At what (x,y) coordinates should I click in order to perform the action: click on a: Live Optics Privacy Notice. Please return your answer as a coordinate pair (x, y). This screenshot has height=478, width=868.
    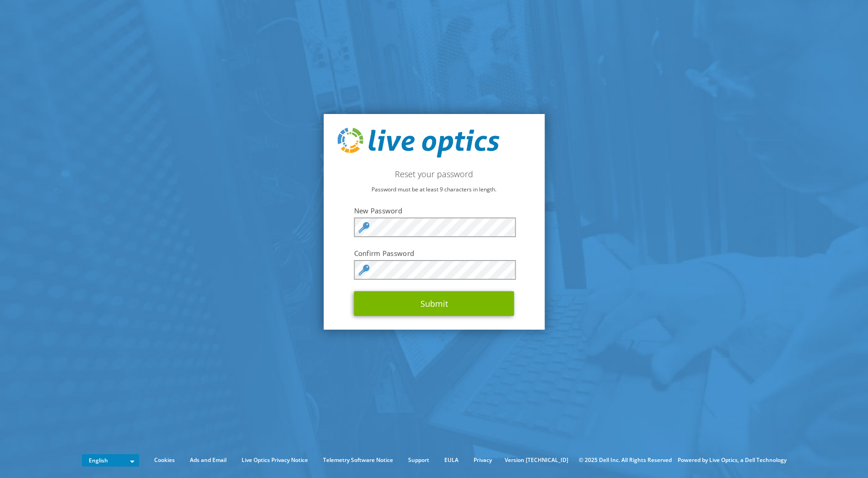
    Looking at the image, I should click on (275, 460).